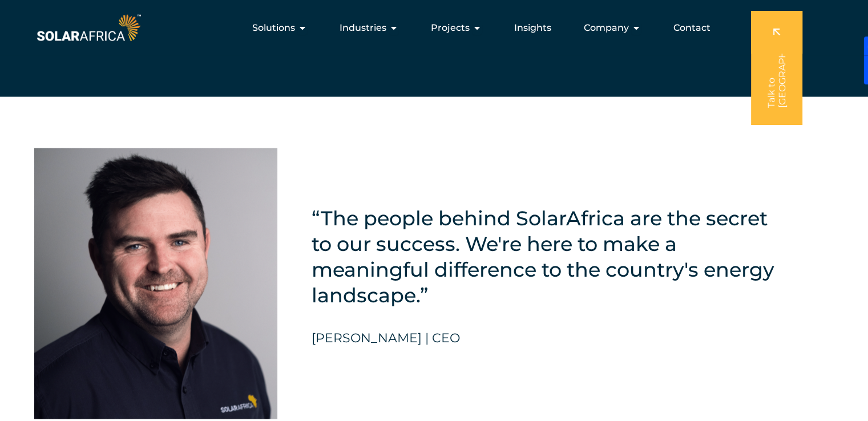 This screenshot has height=421, width=868. I want to click on span: Projects, so click(450, 28).